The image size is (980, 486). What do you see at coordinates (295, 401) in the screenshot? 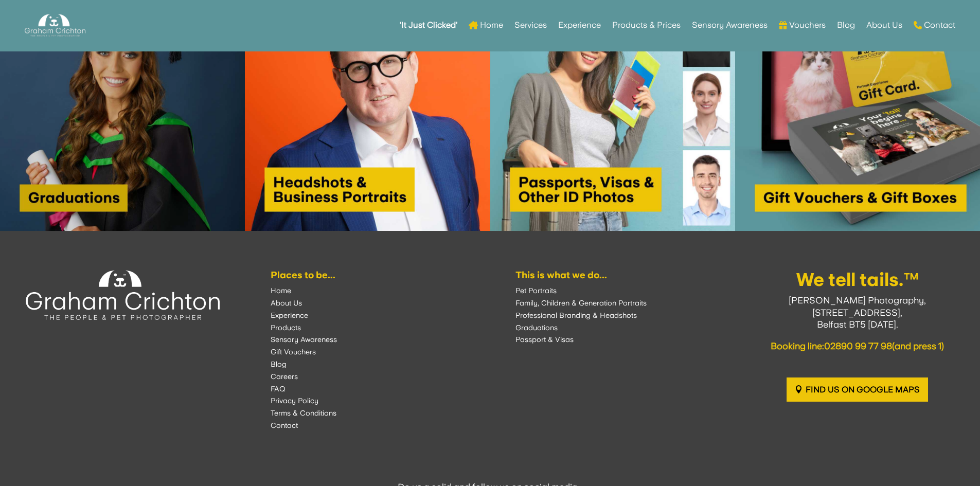
I see `a: Privacy Policy` at bounding box center [295, 401].